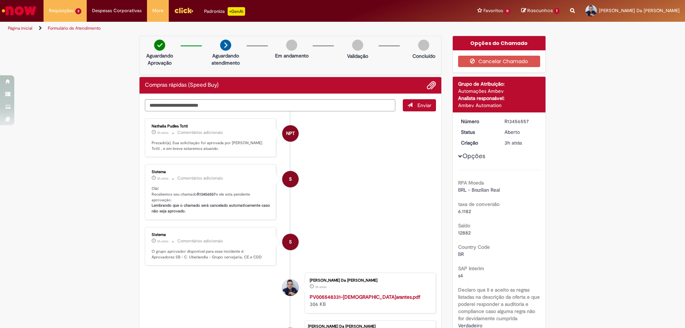 The width and height of the screenshot is (685, 328). What do you see at coordinates (464, 226) in the screenshot?
I see `b: Saldo` at bounding box center [464, 226].